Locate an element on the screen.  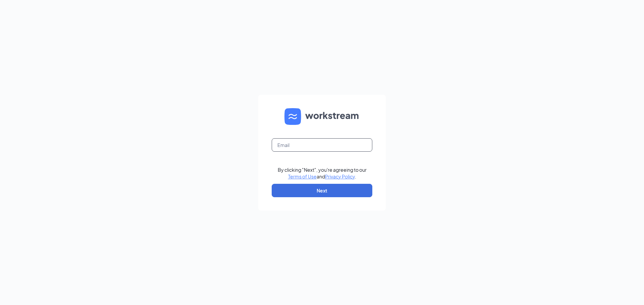
div: By clicking "Next", you're agreeing to our and . is located at coordinates (322, 173).